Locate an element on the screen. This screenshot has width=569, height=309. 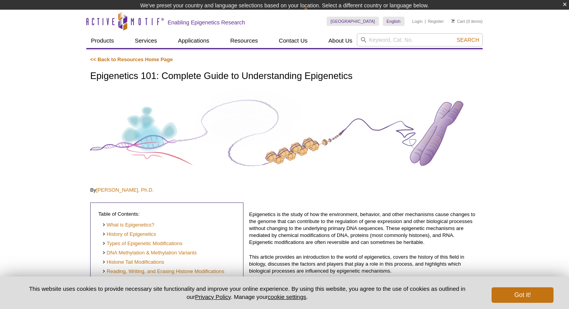
img: Your Cart is located at coordinates (453, 21).